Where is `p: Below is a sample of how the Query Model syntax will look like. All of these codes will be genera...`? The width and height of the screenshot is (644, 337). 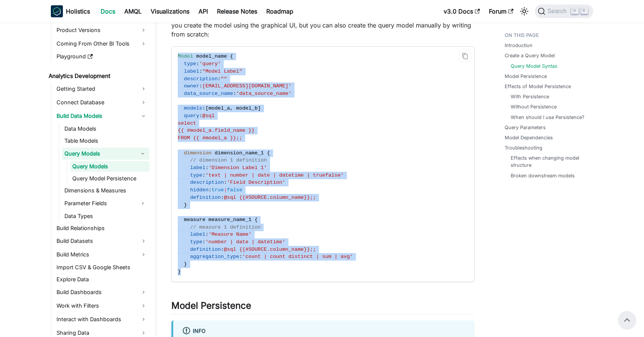 p: Below is a sample of how the Query Model syntax will look like. All of these codes will be genera... is located at coordinates (322, 25).